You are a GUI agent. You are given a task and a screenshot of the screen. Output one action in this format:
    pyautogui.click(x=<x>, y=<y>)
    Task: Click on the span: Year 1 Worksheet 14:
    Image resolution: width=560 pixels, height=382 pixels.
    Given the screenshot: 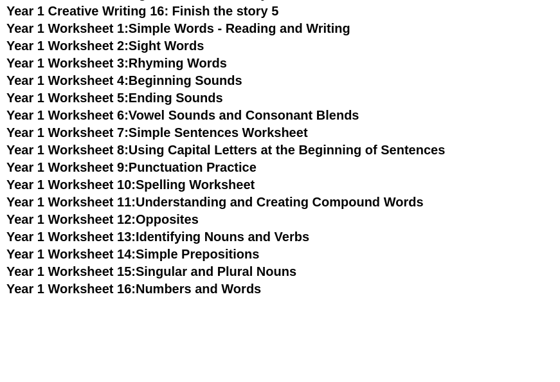 What is the action you would take?
    pyautogui.click(x=71, y=254)
    